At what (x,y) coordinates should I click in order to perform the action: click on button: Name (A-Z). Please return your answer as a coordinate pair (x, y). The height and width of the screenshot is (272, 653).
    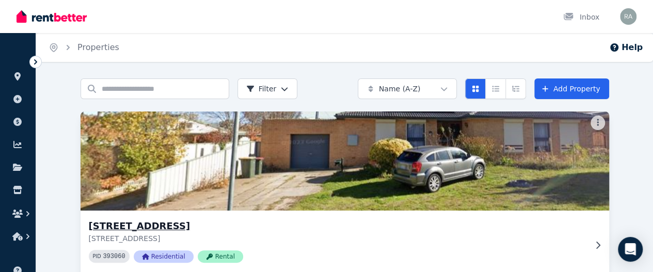
    Looking at the image, I should click on (407, 89).